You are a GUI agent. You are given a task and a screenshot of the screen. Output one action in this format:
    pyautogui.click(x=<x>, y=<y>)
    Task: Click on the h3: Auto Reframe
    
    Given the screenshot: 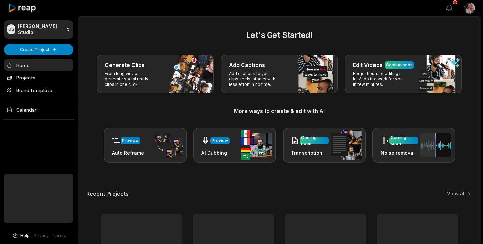 What is the action you would take?
    pyautogui.click(x=128, y=153)
    